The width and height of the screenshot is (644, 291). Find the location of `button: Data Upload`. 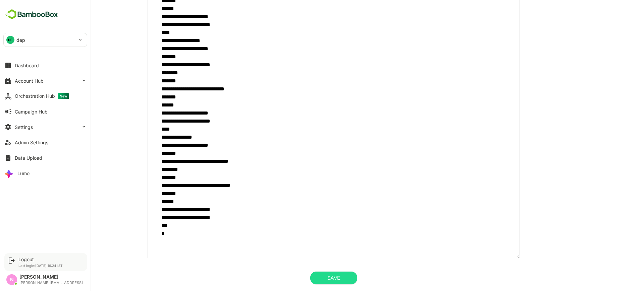

button: Data Upload is located at coordinates (45, 158).